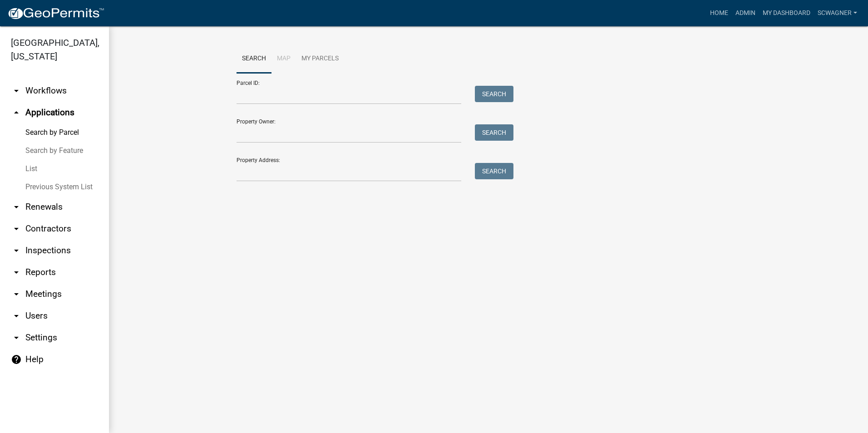  I want to click on a: scwagner, so click(837, 13).